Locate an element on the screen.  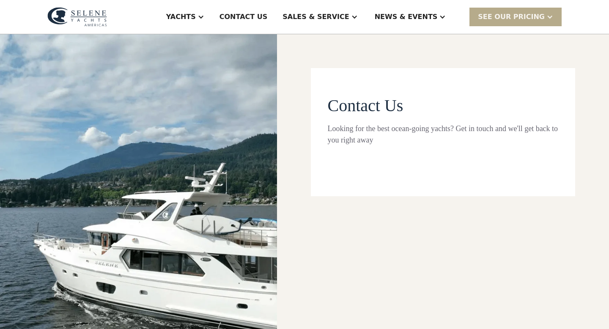
div: Sales & Service is located at coordinates (316, 17).